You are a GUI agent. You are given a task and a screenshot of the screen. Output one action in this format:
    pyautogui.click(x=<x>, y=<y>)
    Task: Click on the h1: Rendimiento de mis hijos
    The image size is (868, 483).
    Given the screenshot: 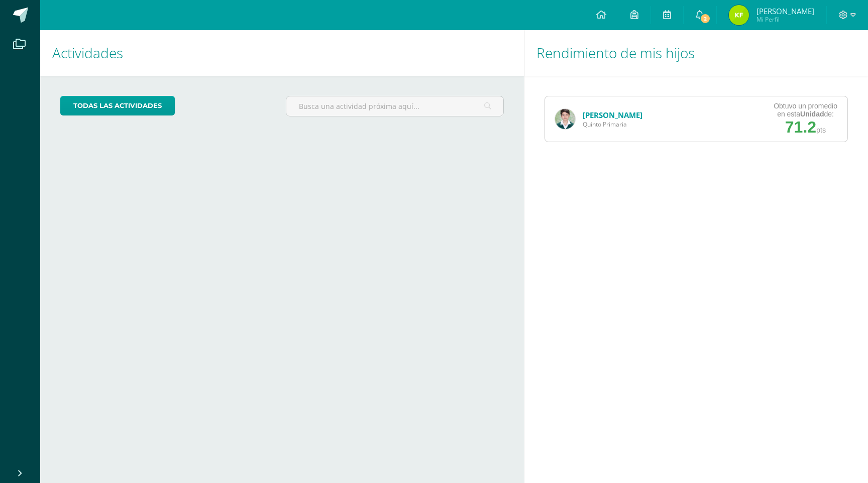 What is the action you would take?
    pyautogui.click(x=696, y=53)
    